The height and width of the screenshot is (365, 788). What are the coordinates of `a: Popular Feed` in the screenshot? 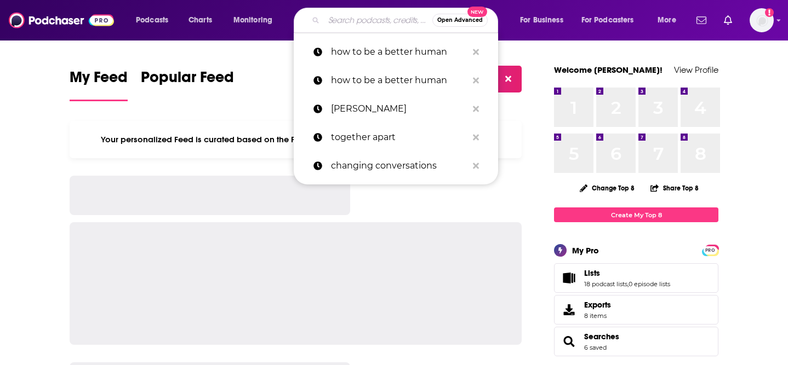 It's located at (187, 84).